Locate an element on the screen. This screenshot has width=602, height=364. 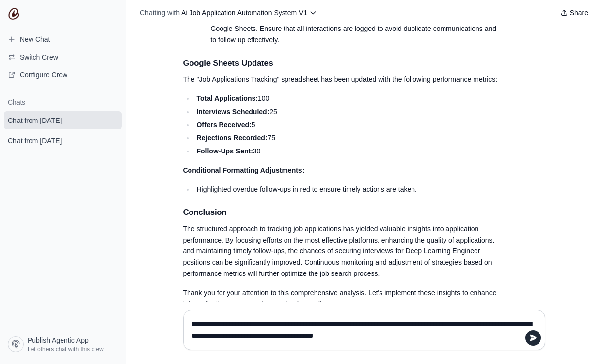
p: The structured approach to tracking job applications has yielded valuable insights into applicati... is located at coordinates (341, 252).